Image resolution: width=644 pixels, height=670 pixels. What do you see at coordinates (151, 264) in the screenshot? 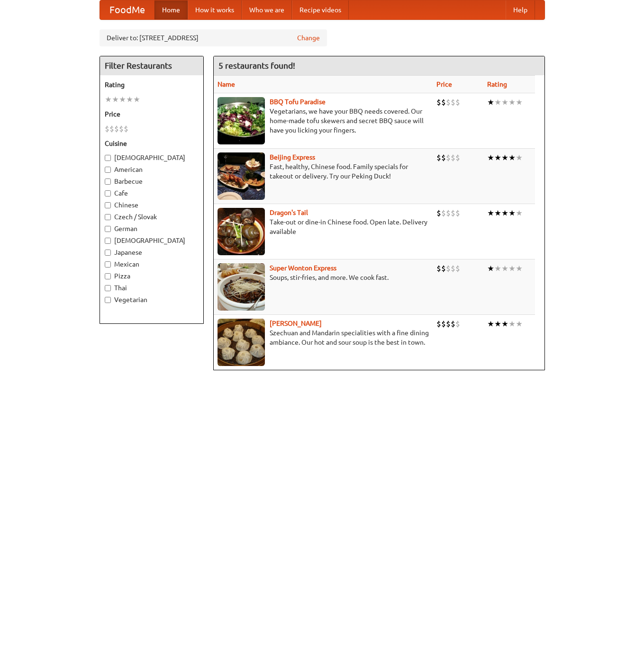
I see `label: Mexican` at bounding box center [151, 264].